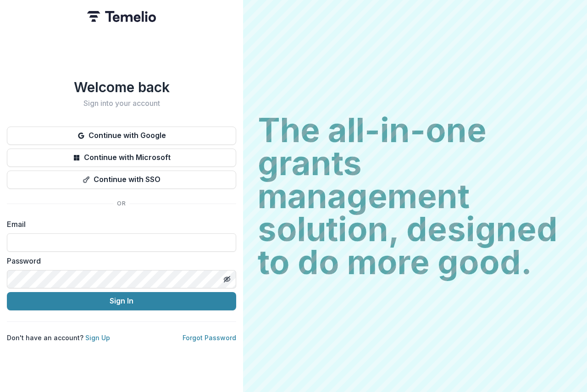 Image resolution: width=587 pixels, height=392 pixels. I want to click on button: Continue with Microsoft, so click(121, 158).